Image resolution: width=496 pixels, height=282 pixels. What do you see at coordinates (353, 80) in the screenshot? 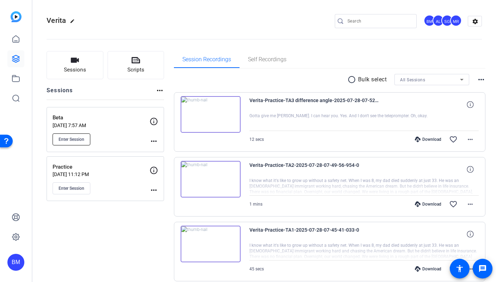
I see `mat-icon: radio_button_unchecked` at bounding box center [353, 80].